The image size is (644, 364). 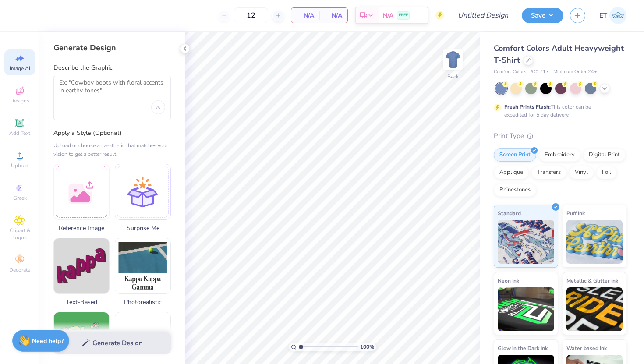 What do you see at coordinates (558, 54) in the screenshot?
I see `span: Comfort Colors Adult Heavyweight T-Shirt` at bounding box center [558, 54].